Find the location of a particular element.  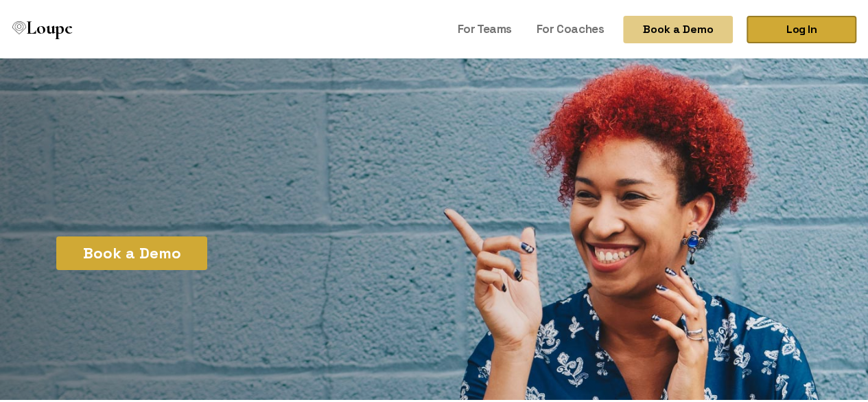

a: For Coaches is located at coordinates (571, 27).